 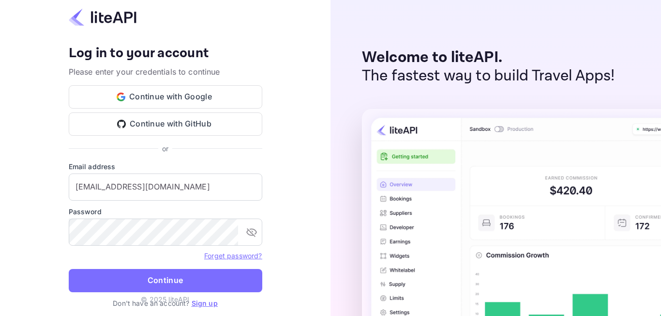 I want to click on button: toggle password visibility, so click(x=252, y=232).